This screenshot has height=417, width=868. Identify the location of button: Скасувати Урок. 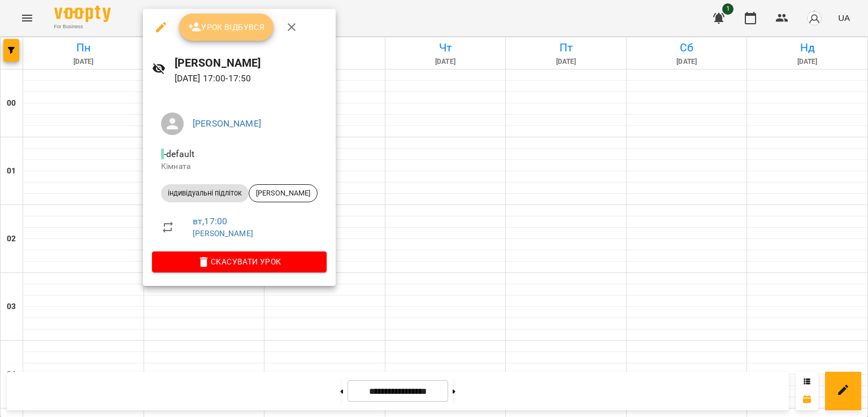
(239, 262).